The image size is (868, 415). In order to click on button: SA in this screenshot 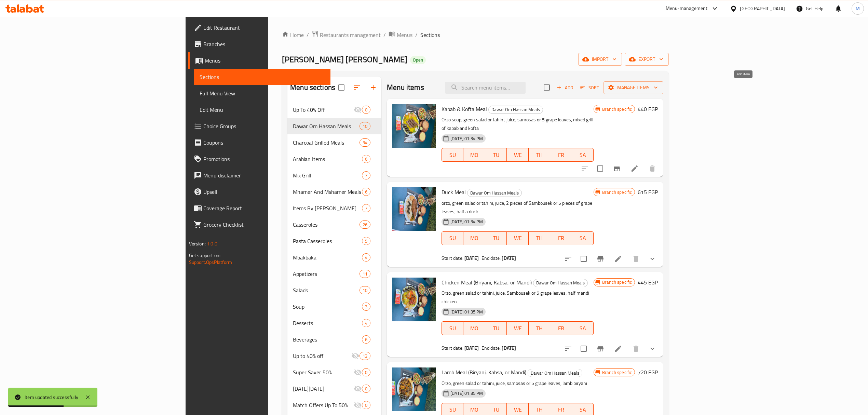, I will do `click(582, 328)`.